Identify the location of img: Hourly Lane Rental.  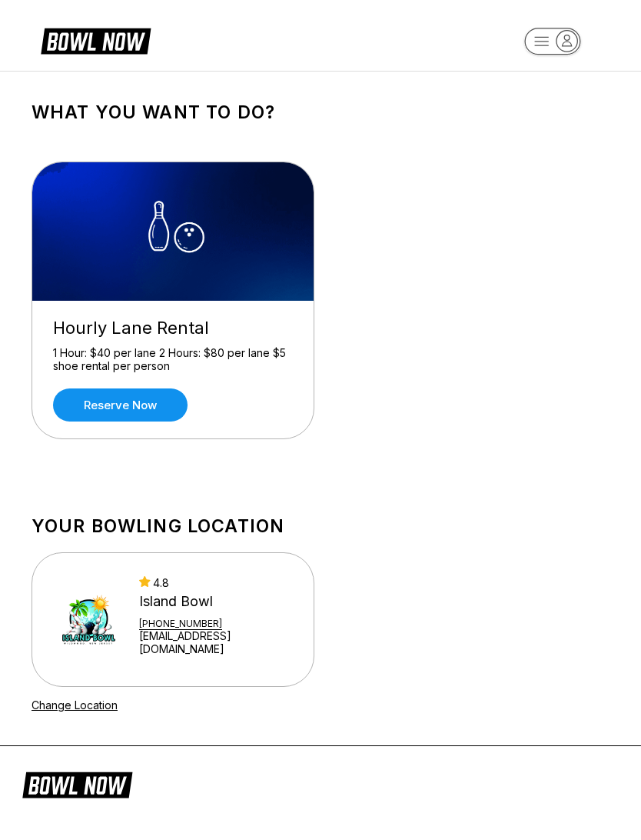
(173, 232).